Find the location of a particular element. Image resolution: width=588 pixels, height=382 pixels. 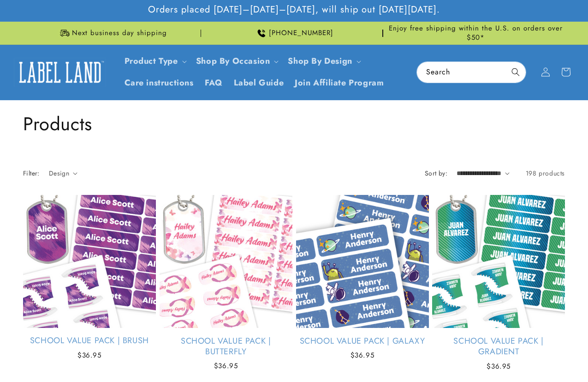

a: Label Guide is located at coordinates (259, 83).